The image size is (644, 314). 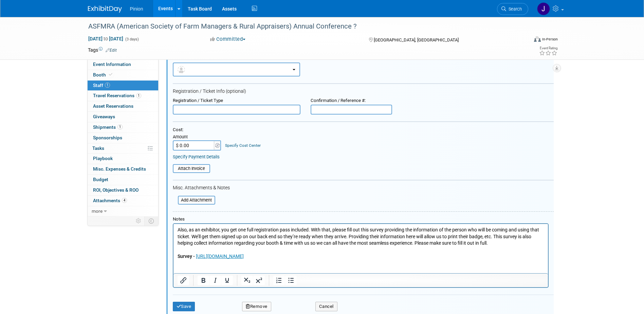 I want to click on td: Personalize Event Tab Strip, so click(x=139, y=221).